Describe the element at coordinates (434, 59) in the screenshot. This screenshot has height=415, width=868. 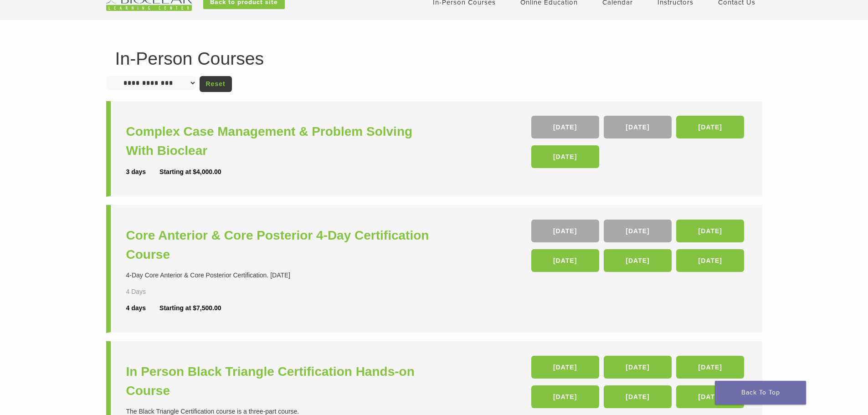
I see `h1: In-Person Courses` at that location.